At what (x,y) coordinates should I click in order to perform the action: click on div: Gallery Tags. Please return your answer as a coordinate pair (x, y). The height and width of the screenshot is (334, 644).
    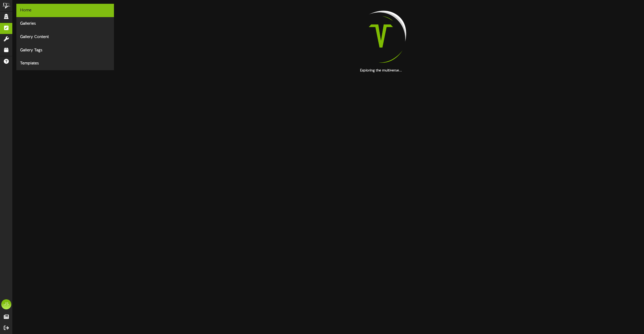
    Looking at the image, I should click on (65, 51).